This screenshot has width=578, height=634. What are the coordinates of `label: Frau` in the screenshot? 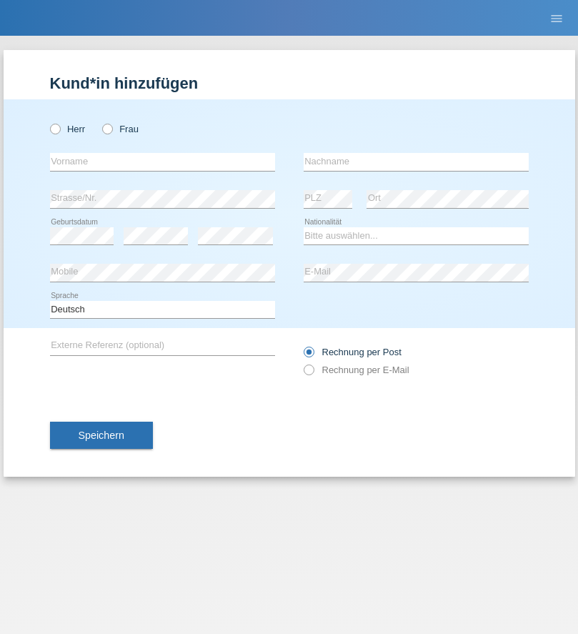 It's located at (120, 129).